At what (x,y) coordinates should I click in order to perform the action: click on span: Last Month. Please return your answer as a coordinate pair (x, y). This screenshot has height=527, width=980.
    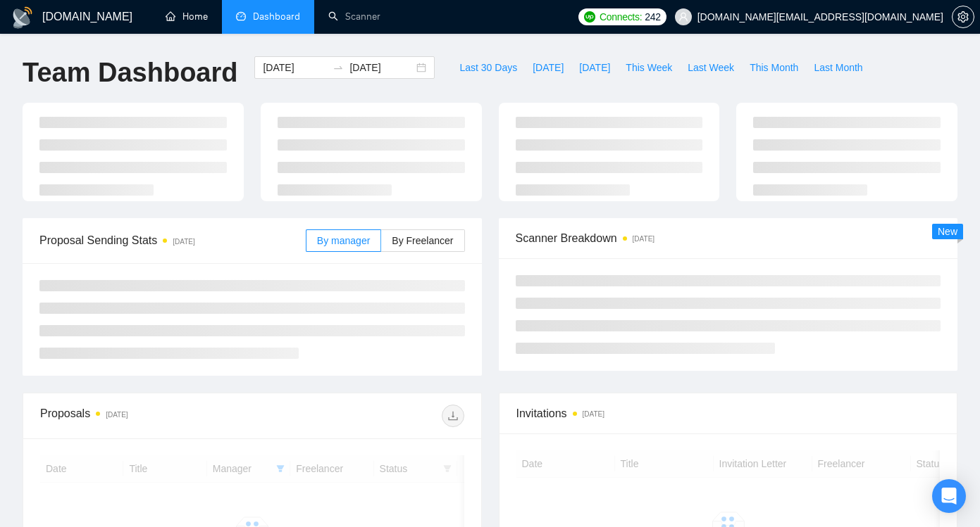
    Looking at the image, I should click on (838, 67).